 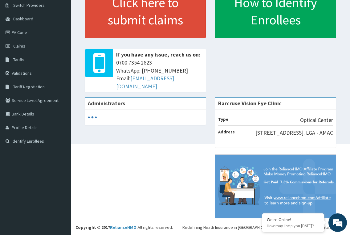 I want to click on b: If you have any issue, reach us on:, so click(x=158, y=54).